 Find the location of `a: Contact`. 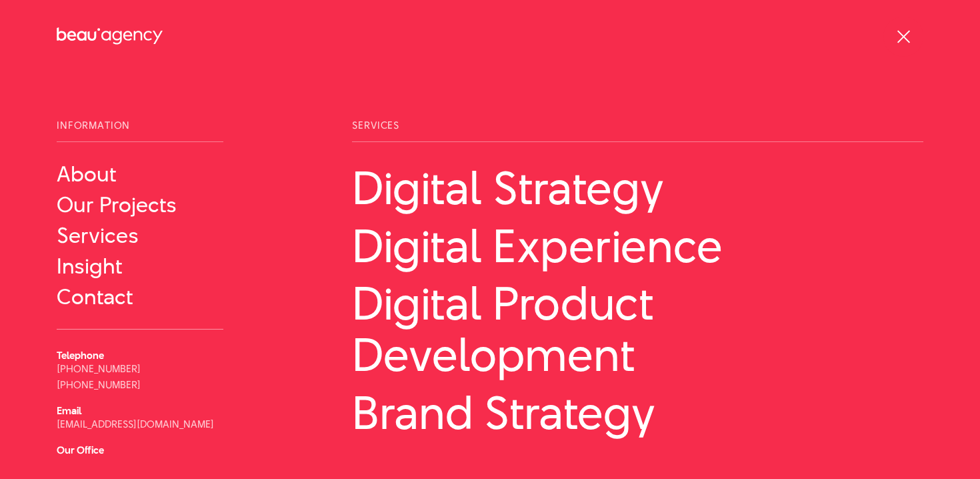

a: Contact is located at coordinates (140, 297).